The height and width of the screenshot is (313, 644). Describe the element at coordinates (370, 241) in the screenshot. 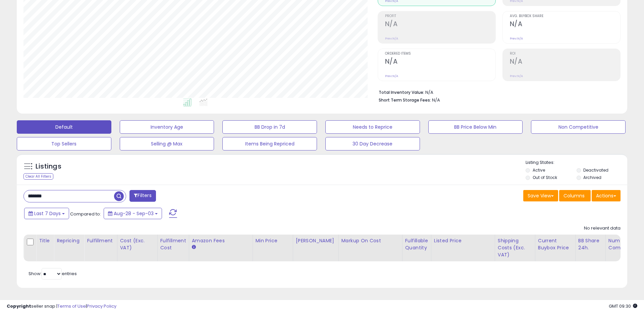

I see `div: Markup on Cost` at that location.